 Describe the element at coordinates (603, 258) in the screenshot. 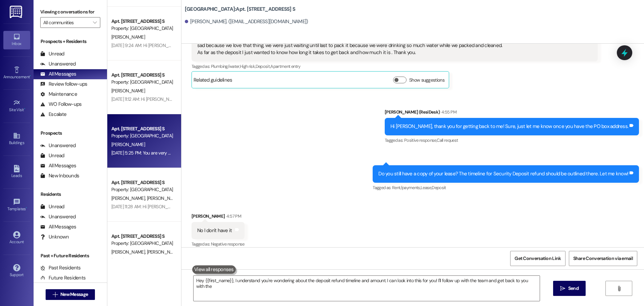

I see `button: Share Conversation via email` at that location.